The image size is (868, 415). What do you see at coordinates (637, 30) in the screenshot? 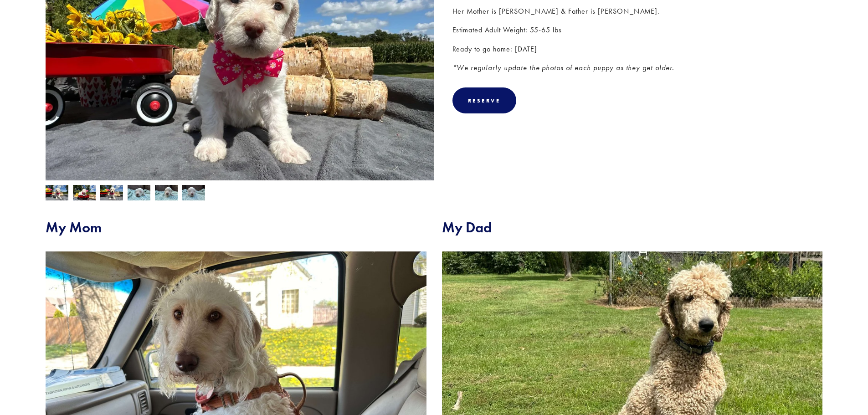
I see `p: Estimated Adult Weight: 55-65 lbs` at bounding box center [637, 30].